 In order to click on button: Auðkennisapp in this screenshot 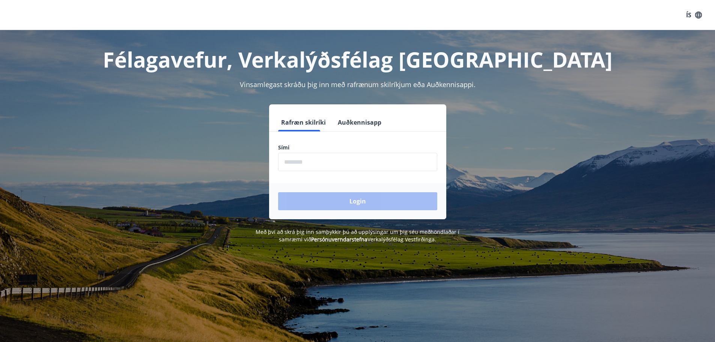, I will do `click(360, 122)`.